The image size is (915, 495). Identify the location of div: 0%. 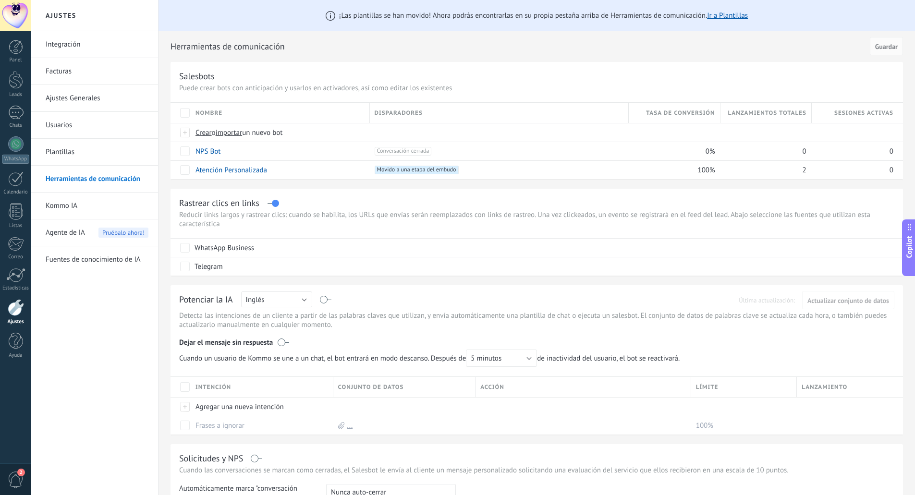
(672, 151).